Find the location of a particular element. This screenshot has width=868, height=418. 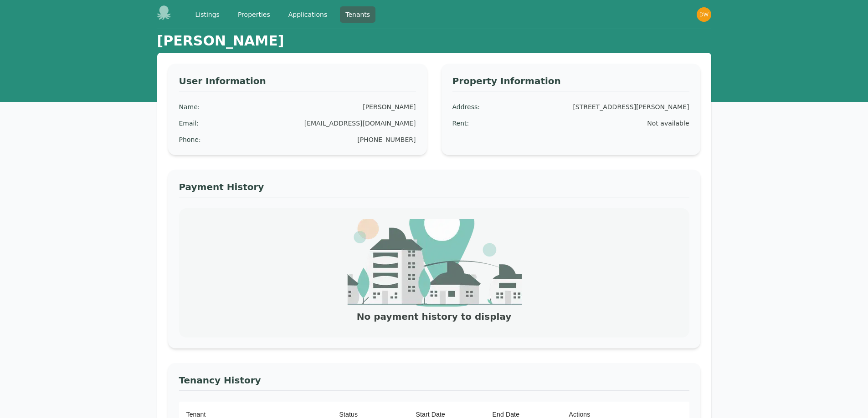

img: empty_state_image is located at coordinates (434, 263).